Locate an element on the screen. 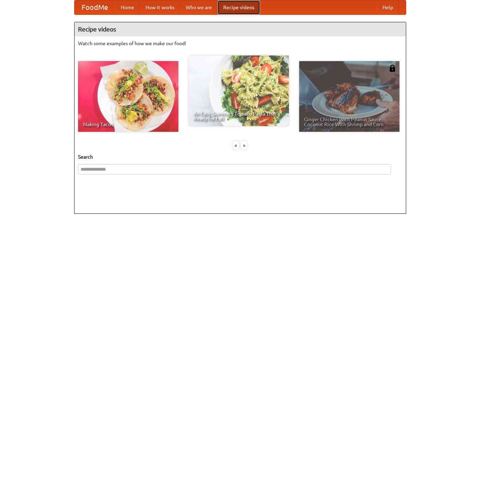 This screenshot has height=500, width=480. h4: Recipe videos is located at coordinates (240, 29).